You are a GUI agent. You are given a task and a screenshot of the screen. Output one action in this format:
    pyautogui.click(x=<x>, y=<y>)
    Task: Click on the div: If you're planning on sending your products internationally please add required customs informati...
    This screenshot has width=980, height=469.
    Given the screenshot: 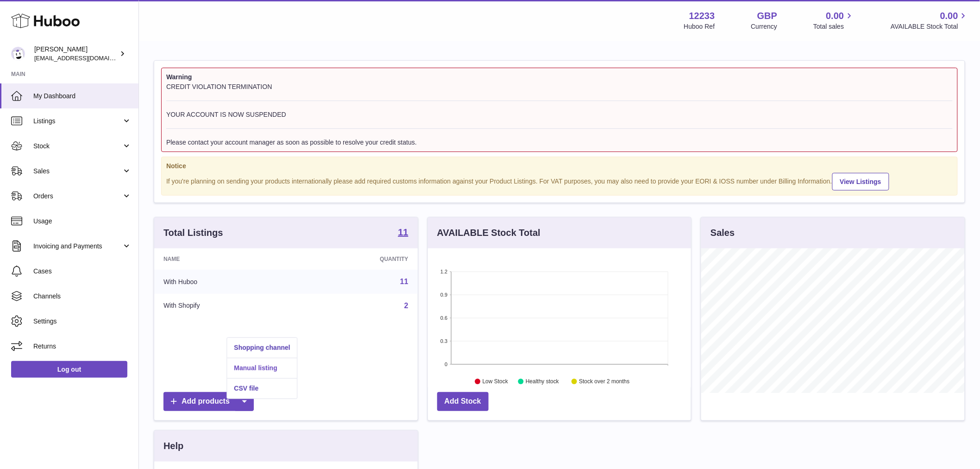 What is the action you would take?
    pyautogui.click(x=560, y=180)
    